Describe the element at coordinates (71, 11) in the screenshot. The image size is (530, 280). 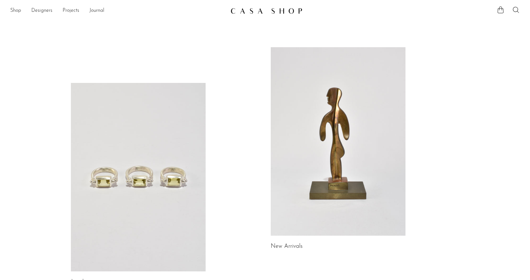
I see `a: Projects` at that location.